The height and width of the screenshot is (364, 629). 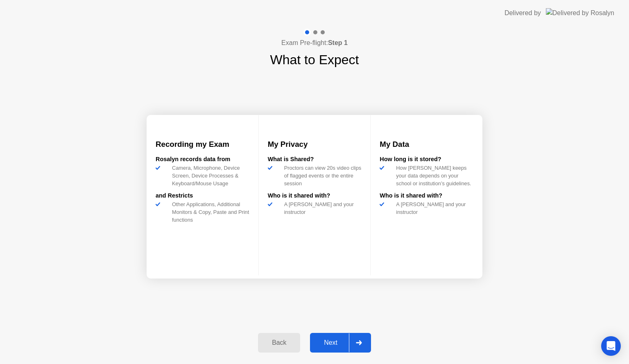 I want to click on div: Back, so click(x=279, y=343).